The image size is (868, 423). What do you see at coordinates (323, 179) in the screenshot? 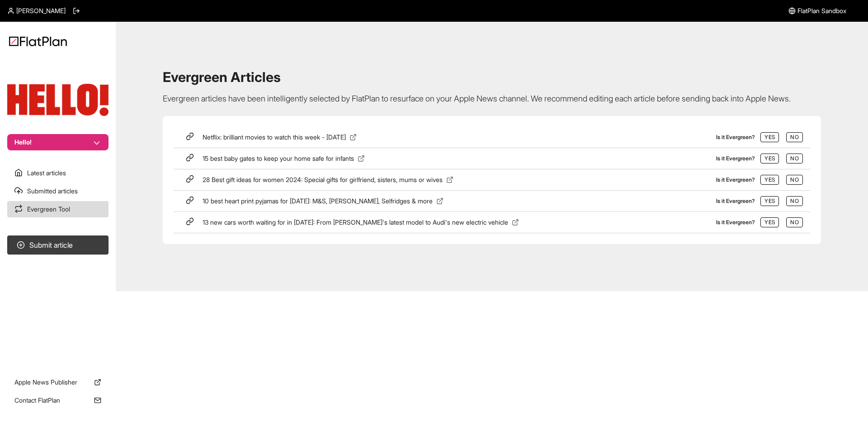
I see `span: 28 Best gift ideas for women 2024: Special gifts for girlfriend, sisters, mums or wives` at bounding box center [323, 179].